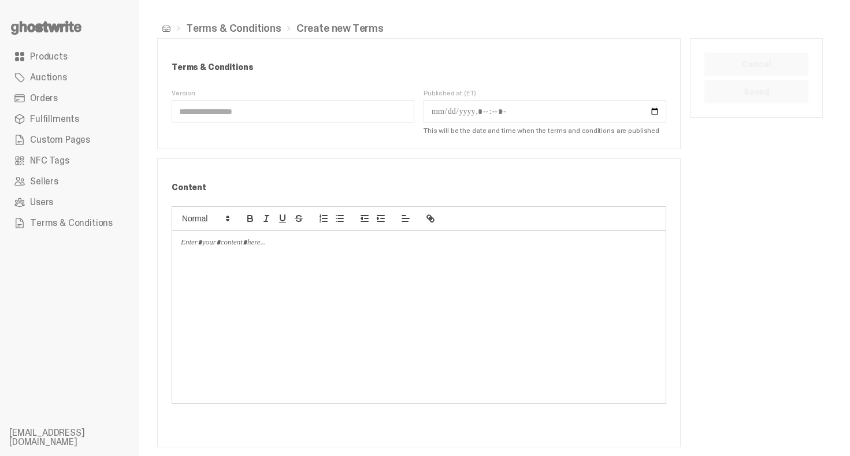  Describe the element at coordinates (323, 218) in the screenshot. I see `button: list: ordered` at that location.